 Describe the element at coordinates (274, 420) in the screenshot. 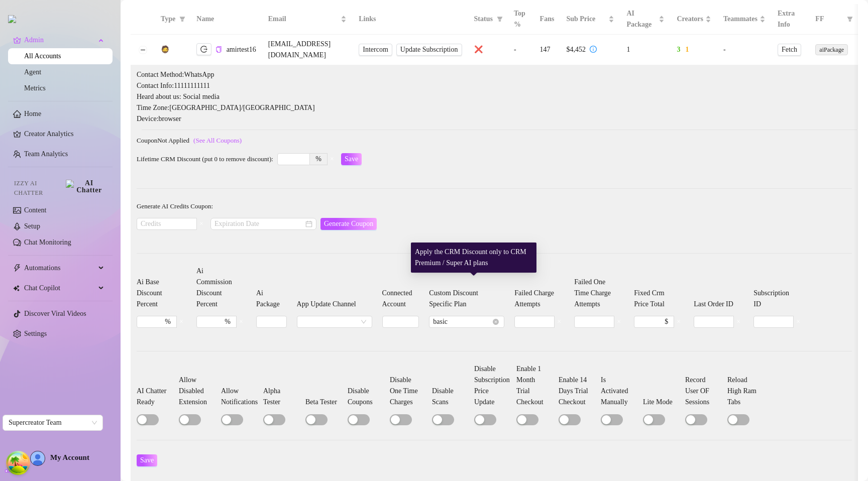

I see `button: Alpha Tester` at that location.